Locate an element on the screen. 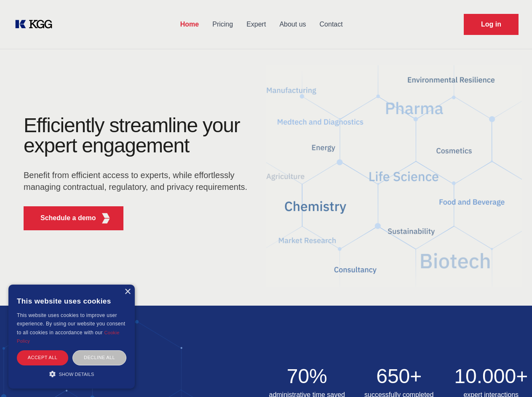  a: Request Demo is located at coordinates (491, 24).